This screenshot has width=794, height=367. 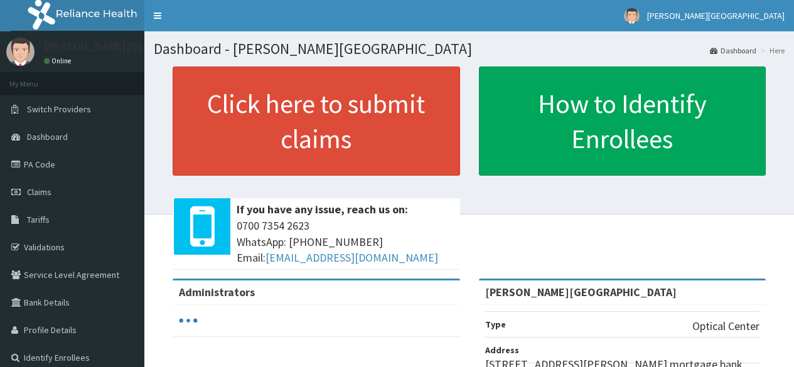 I want to click on a: How to Identify Enrollees, so click(x=623, y=121).